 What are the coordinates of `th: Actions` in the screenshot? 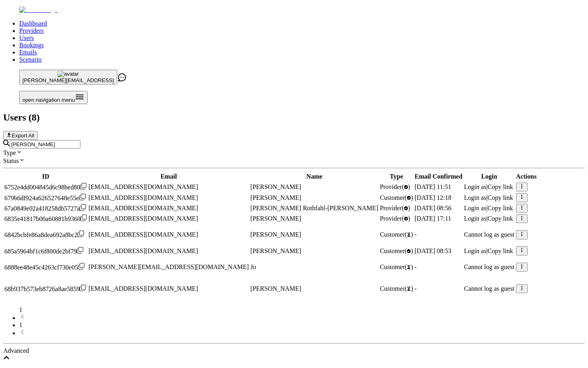 It's located at (527, 177).